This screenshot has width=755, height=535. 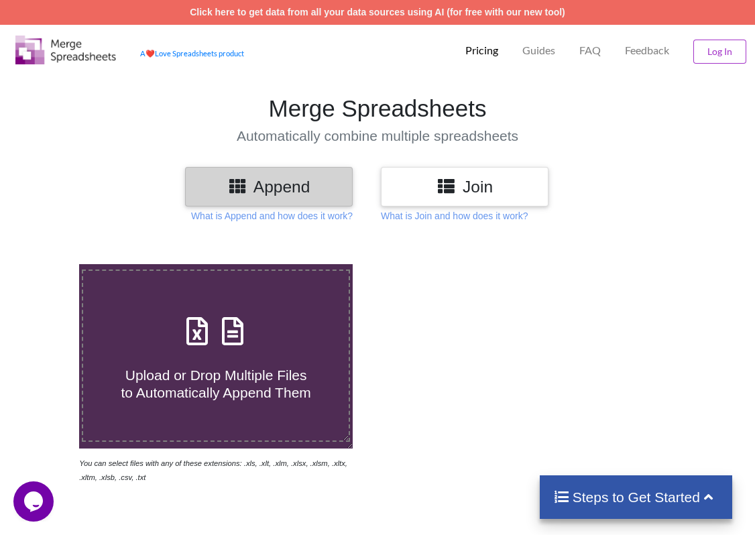 What do you see at coordinates (454, 216) in the screenshot?
I see `p: What is Join and how does it work?` at bounding box center [454, 216].